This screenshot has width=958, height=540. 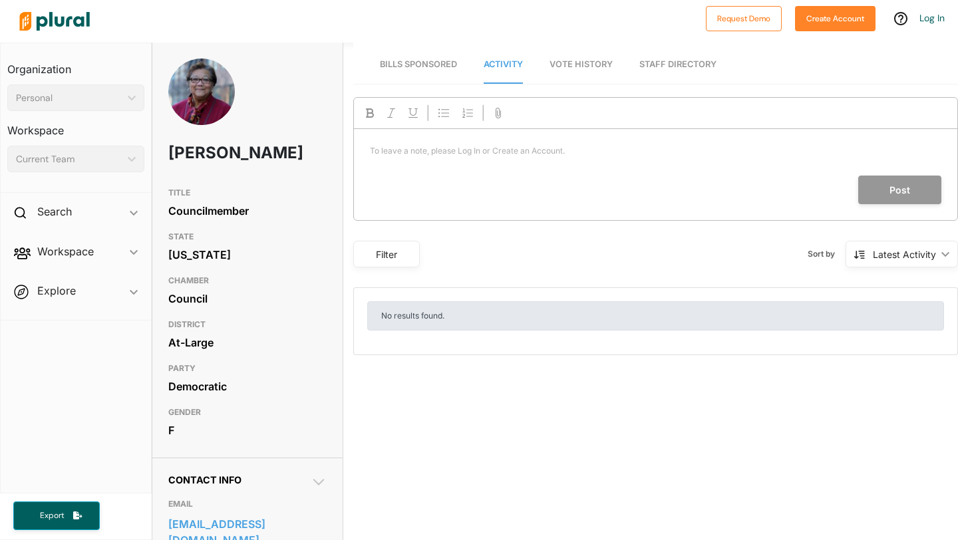 What do you see at coordinates (904, 254) in the screenshot?
I see `div: Latest Activity` at bounding box center [904, 254].